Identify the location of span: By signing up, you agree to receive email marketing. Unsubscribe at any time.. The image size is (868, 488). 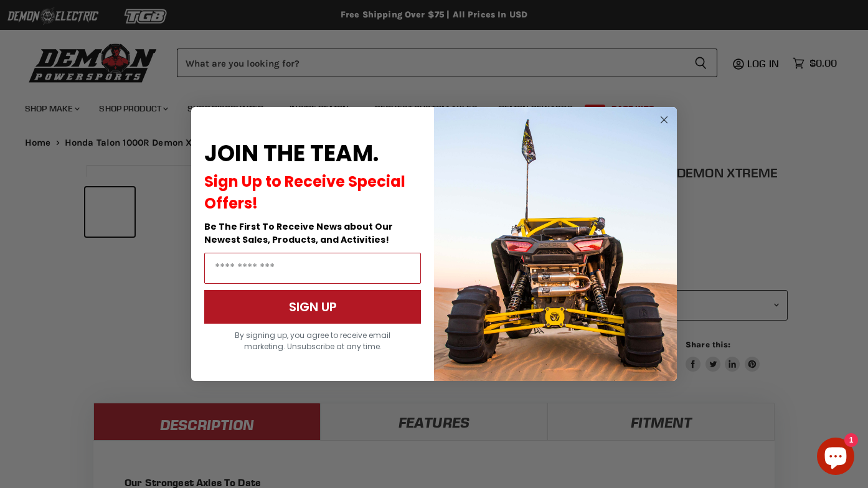
(313, 341).